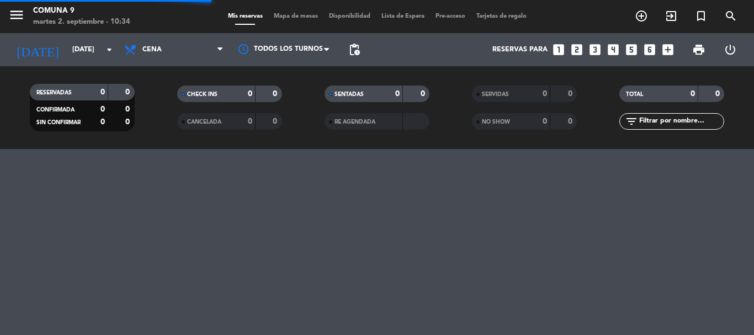  Describe the element at coordinates (109, 50) in the screenshot. I see `i: arrow_drop_down` at that location.